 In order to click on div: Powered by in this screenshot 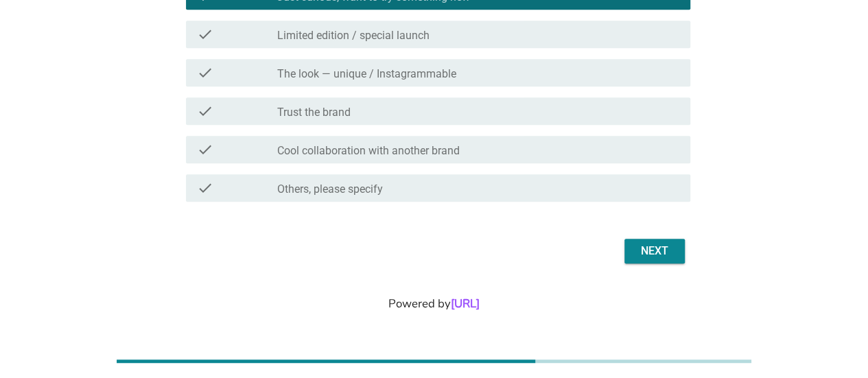, I will do `click(433, 303)`.